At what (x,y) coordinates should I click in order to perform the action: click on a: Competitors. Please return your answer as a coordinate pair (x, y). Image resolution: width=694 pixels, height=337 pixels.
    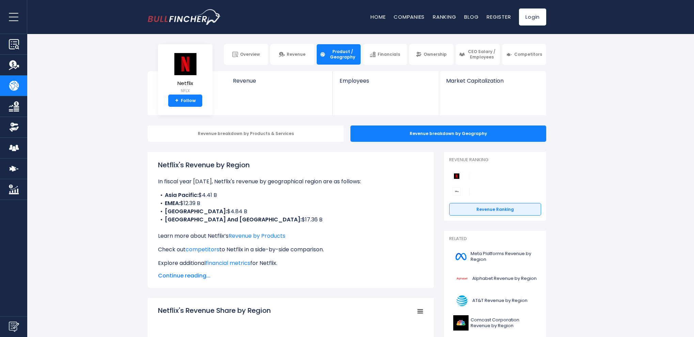
    Looking at the image, I should click on (524, 54).